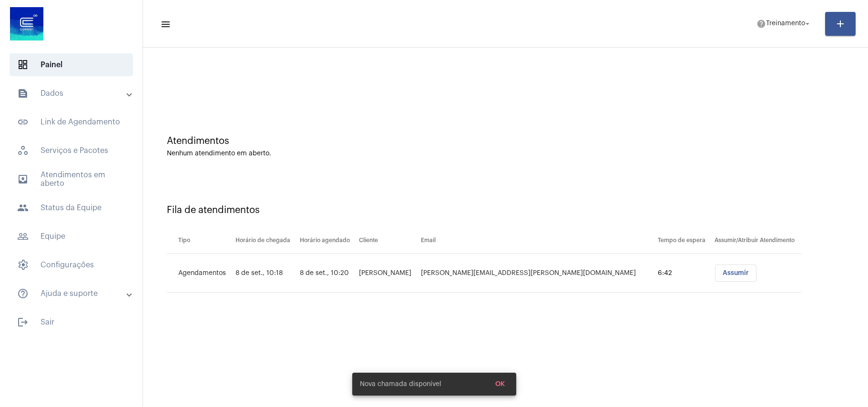 The image size is (868, 407). Describe the element at coordinates (757, 241) in the screenshot. I see `th: Assumir/Atribuir Atendimento` at that location.